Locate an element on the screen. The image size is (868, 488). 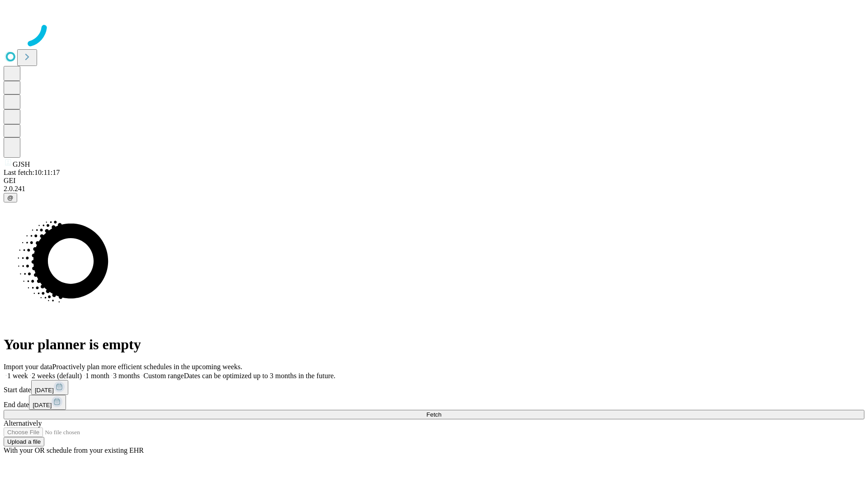
span: Last fetch: 10:11:17 is located at coordinates (32, 172).